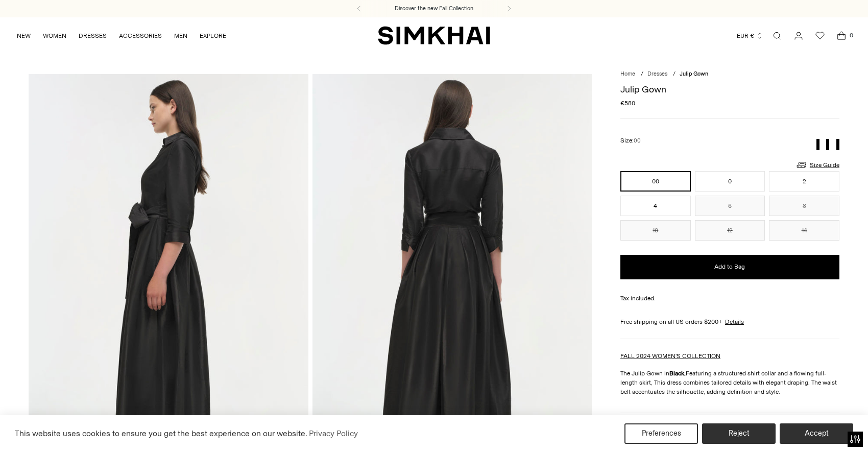 The width and height of the screenshot is (868, 452). I want to click on span: Add to Bag, so click(730, 266).